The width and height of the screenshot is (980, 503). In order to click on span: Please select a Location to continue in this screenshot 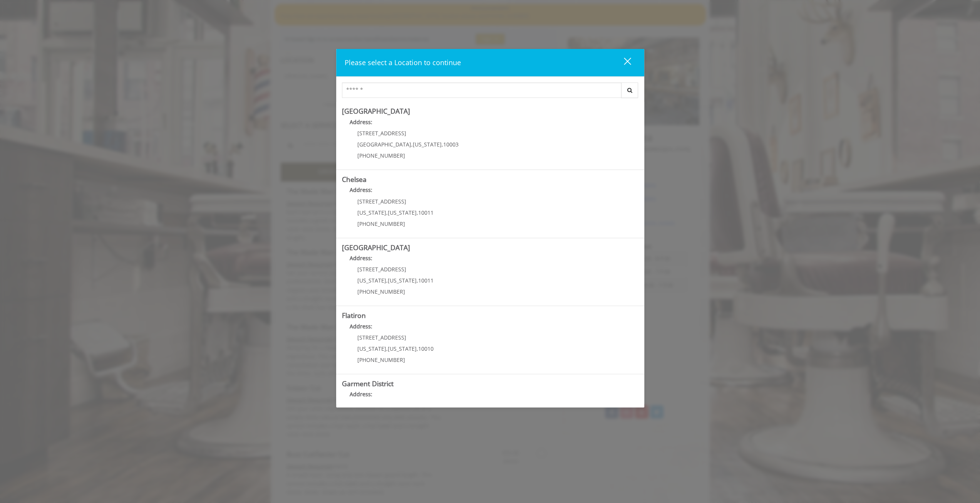, I will do `click(403, 63)`.